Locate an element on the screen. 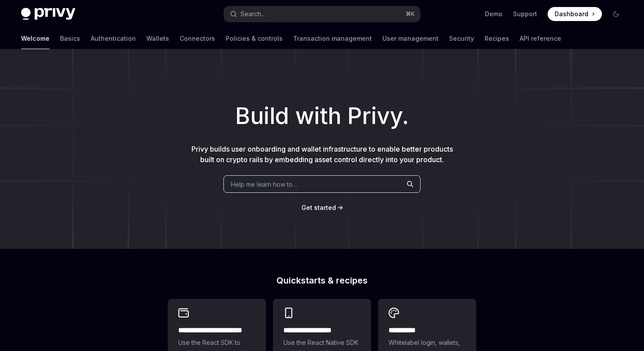  h1: Build with Privy. is located at coordinates (322, 116).